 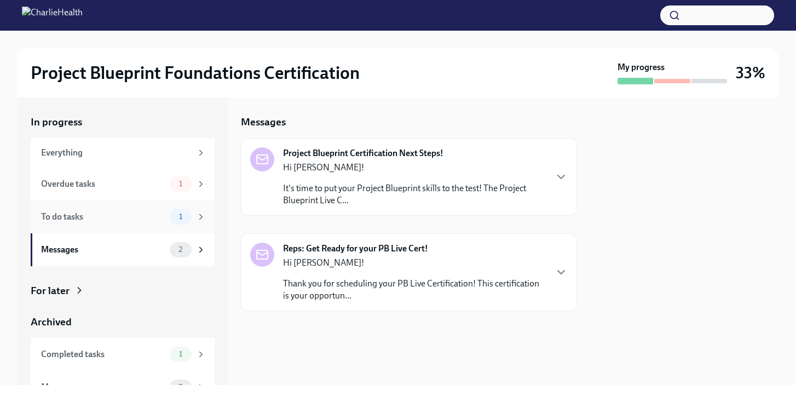 What do you see at coordinates (123, 250) in the screenshot?
I see `a: Messages2` at bounding box center [123, 250].